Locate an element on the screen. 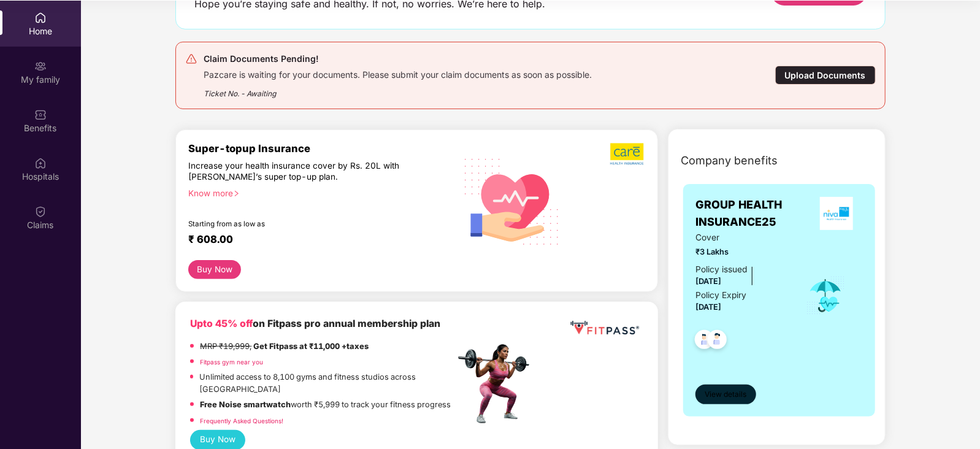  strong: Get Fitpass at ₹11,000 +taxes is located at coordinates (311, 346).